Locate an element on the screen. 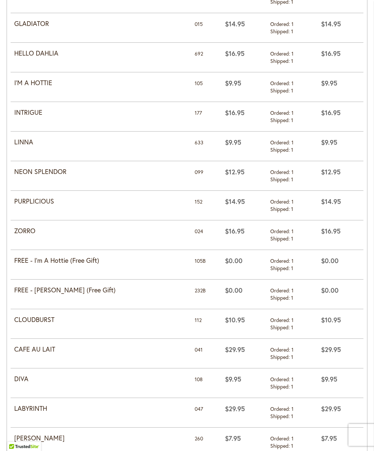  strong: HELLO DAHLIA is located at coordinates (101, 53).